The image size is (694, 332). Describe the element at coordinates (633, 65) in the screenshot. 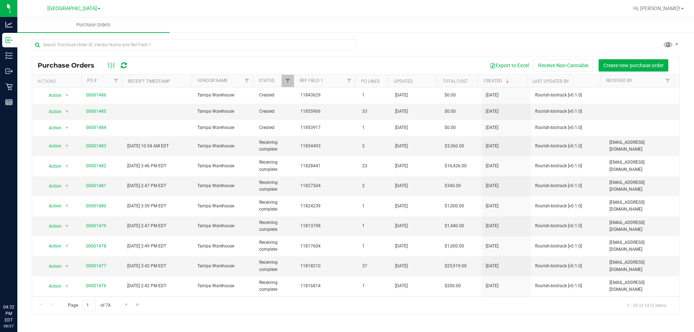

I see `button: Create new purchase order` at that location.